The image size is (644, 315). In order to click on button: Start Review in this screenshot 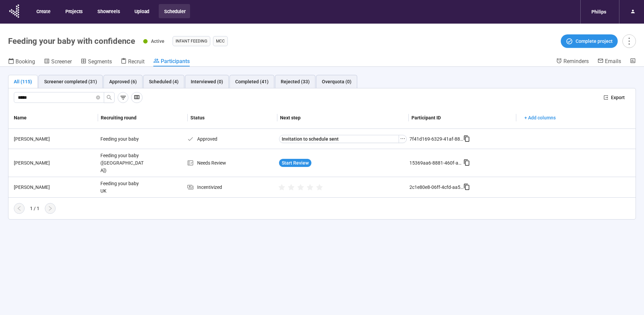, I will do `click(295, 163)`.